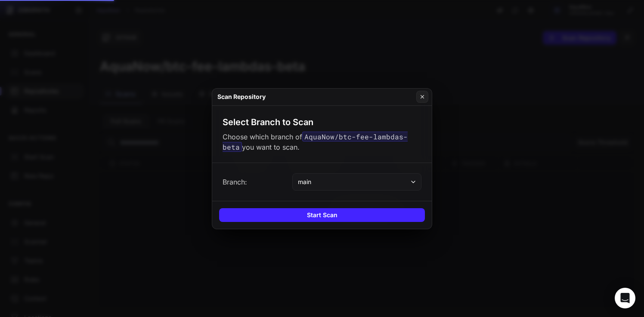 The height and width of the screenshot is (317, 644). Describe the element at coordinates (304, 182) in the screenshot. I see `span: main` at that location.